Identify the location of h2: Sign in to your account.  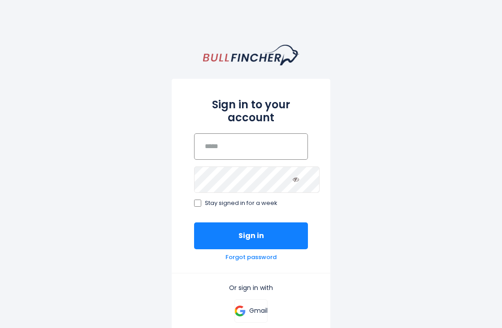
(251, 112).